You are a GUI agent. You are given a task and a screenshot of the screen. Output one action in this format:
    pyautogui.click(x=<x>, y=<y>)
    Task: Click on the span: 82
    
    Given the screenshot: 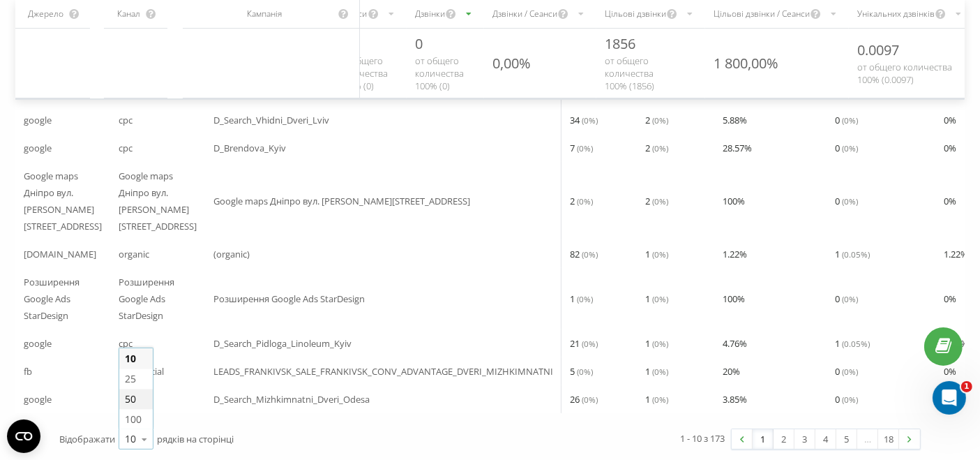 What is the action you would take?
    pyautogui.click(x=584, y=254)
    